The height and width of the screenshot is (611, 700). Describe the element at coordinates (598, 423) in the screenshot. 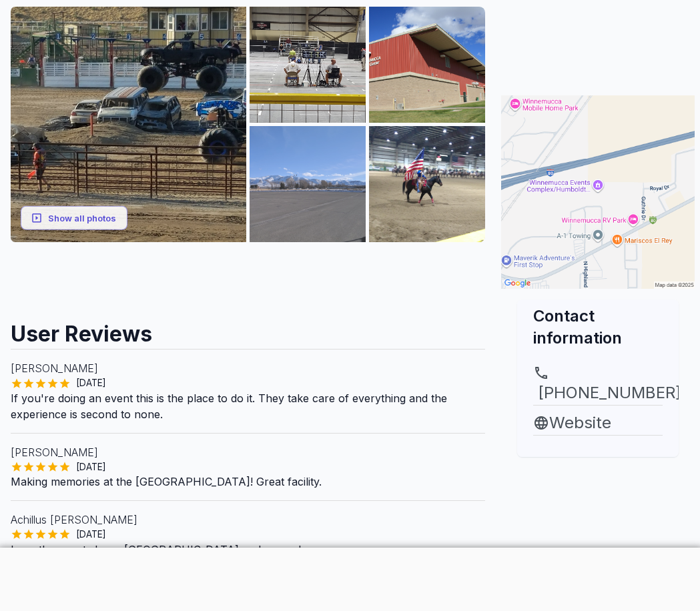

I see `a: Website` at that location.